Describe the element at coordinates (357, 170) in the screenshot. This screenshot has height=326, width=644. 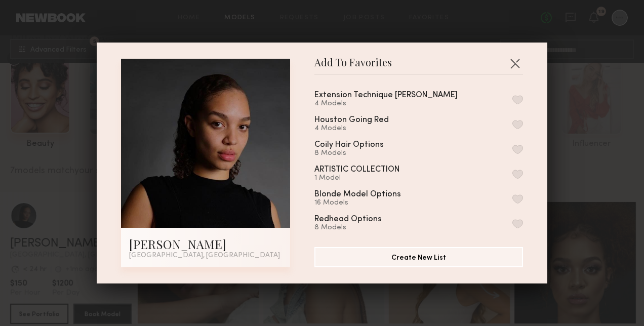
I see `div: ARTISTIC COLLECTION` at that location.